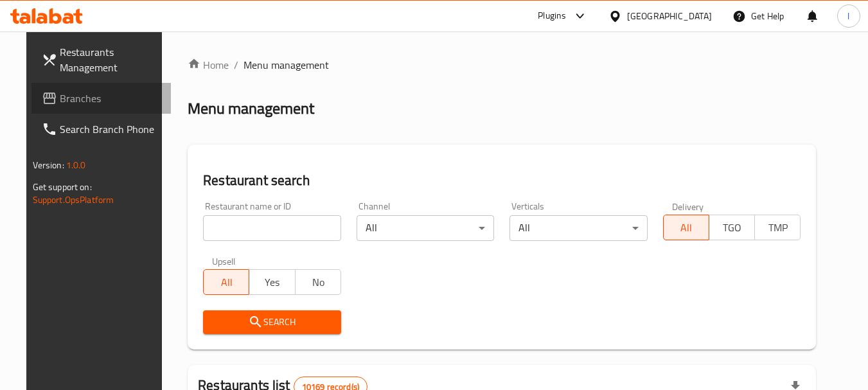 Image resolution: width=868 pixels, height=390 pixels. Describe the element at coordinates (318, 282) in the screenshot. I see `button: No` at that location.